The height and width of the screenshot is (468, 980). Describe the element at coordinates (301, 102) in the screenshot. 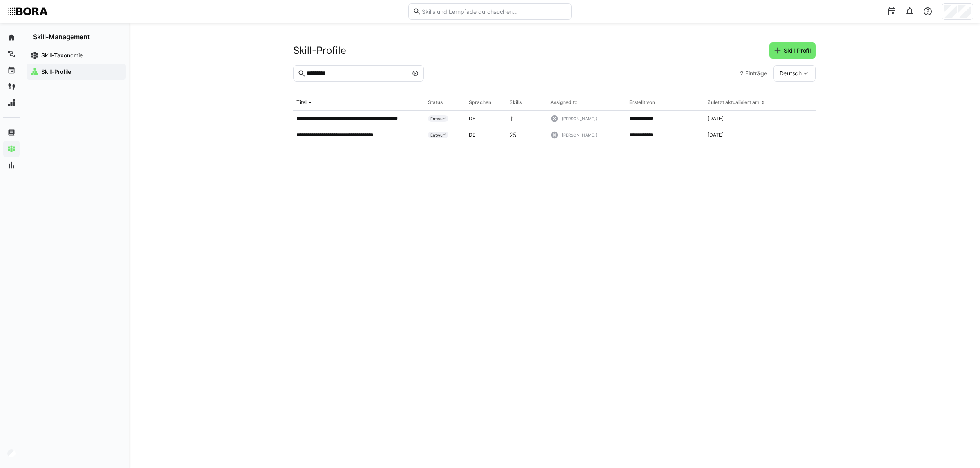

I see `div: Titel` at that location.